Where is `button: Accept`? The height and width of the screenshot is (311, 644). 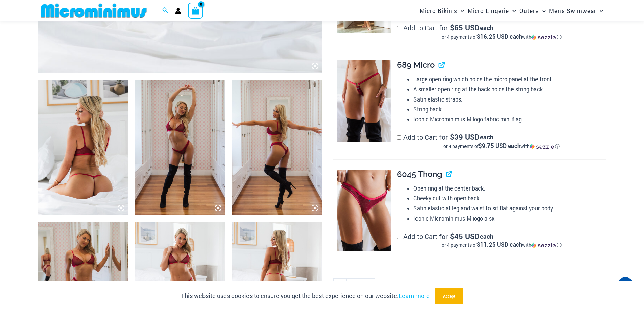
button: Accept is located at coordinates (449, 296).